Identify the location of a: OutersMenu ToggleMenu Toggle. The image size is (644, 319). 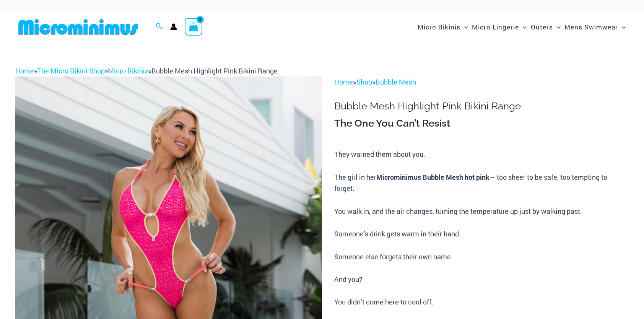
(546, 27).